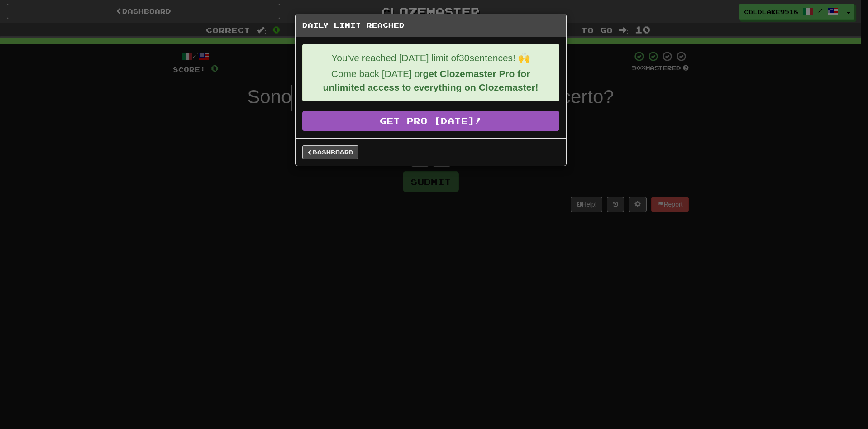  I want to click on a: Dashboard, so click(330, 152).